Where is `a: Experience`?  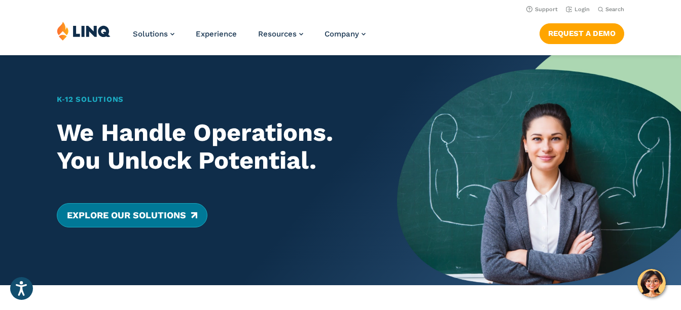 a: Experience is located at coordinates (216, 34).